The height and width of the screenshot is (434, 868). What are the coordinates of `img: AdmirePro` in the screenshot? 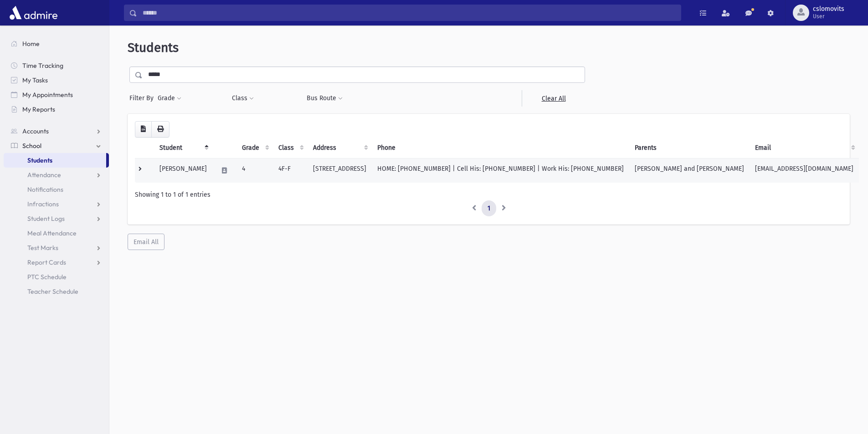 It's located at (33, 13).